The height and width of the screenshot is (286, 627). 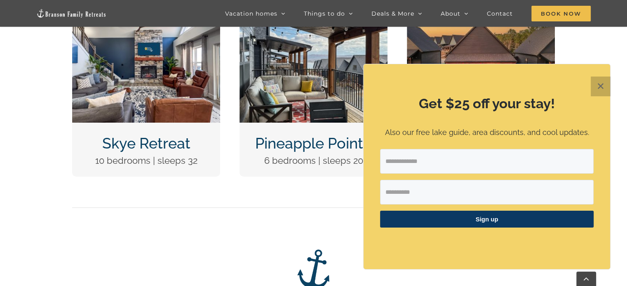 What do you see at coordinates (71, 13) in the screenshot?
I see `img: Branson Family Retreats Logo` at bounding box center [71, 13].